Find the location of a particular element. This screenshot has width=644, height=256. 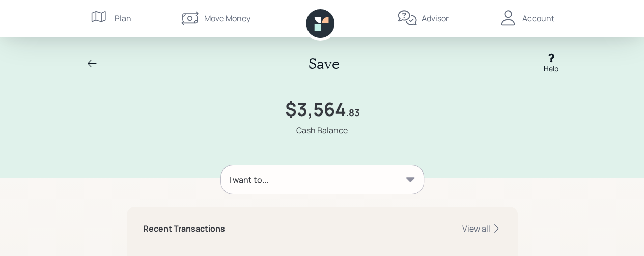

h1: $3,564 is located at coordinates (316, 109).